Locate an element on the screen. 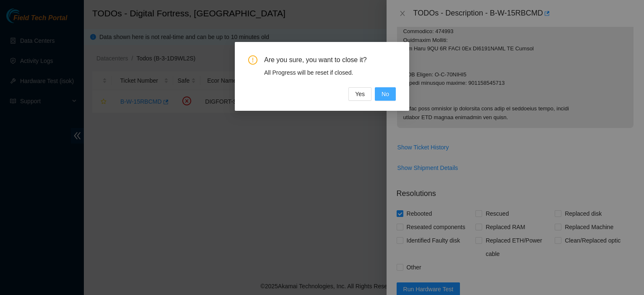  span: No is located at coordinates (385, 94).